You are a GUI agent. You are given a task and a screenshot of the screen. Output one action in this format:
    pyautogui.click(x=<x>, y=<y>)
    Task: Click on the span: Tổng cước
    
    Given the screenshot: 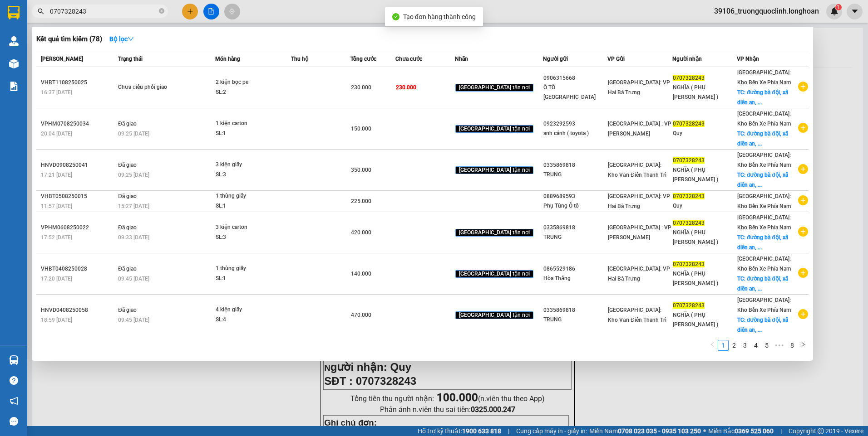 What is the action you would take?
    pyautogui.click(x=363, y=59)
    